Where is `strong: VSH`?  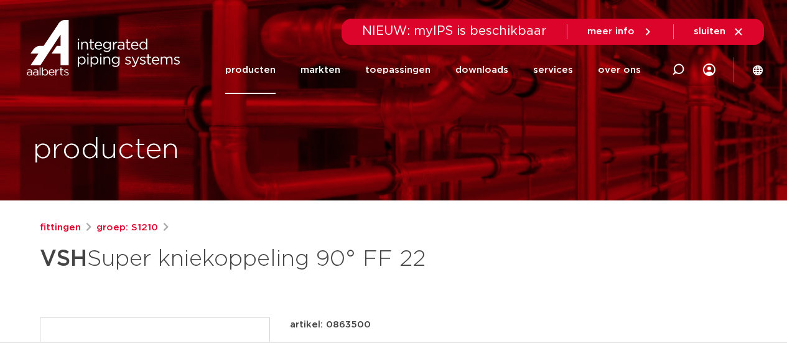
strong: VSH is located at coordinates (63, 259).